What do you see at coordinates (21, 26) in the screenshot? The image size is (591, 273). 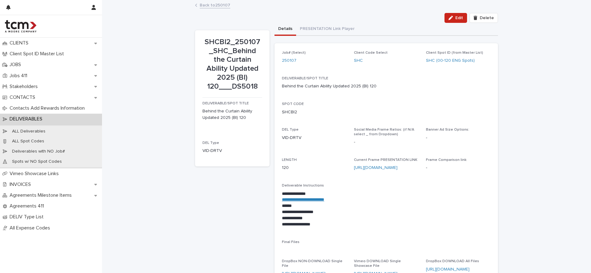 I see `img: 4hMmSqQkux38exxPVZHQ` at bounding box center [21, 26].